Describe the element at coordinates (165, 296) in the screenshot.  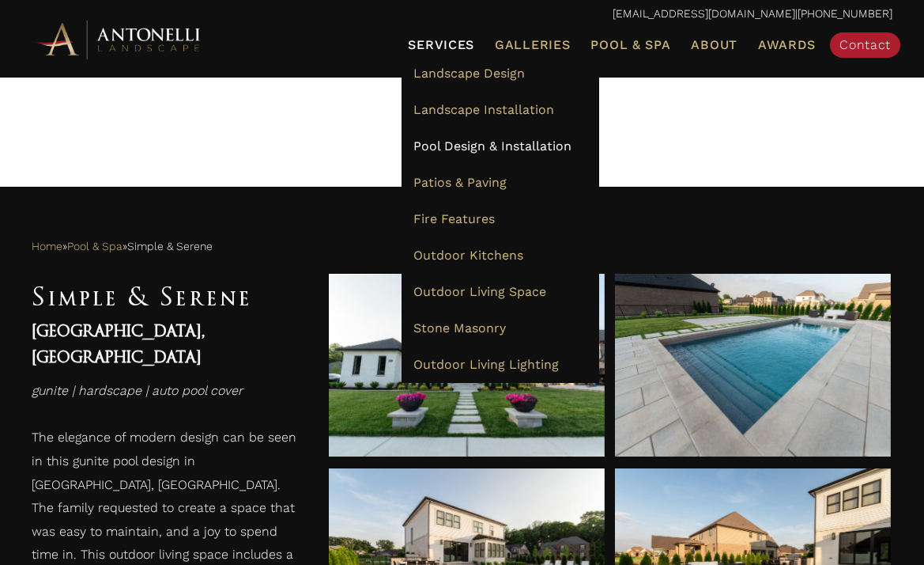
I see `h1: Simple & Serene` at that location.